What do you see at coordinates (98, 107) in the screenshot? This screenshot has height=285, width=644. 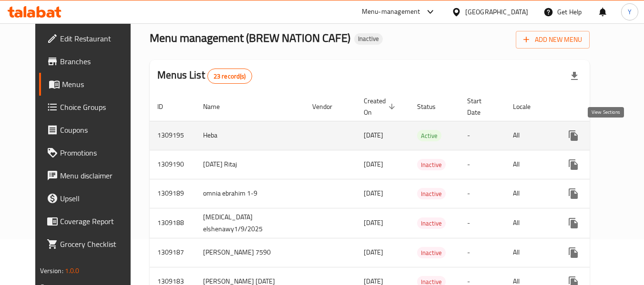 I see `span: Choice Groups` at bounding box center [98, 107].